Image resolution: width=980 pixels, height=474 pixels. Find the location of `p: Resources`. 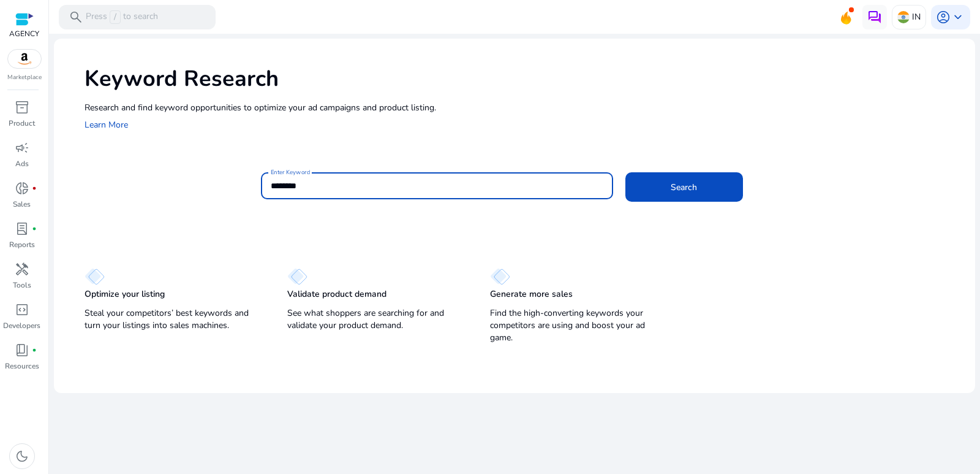

p: Resources is located at coordinates (22, 366).